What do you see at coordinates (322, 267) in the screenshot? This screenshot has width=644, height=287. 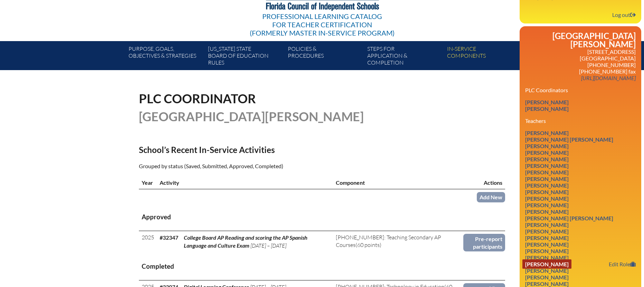 I see `h3: Completed` at bounding box center [322, 267].